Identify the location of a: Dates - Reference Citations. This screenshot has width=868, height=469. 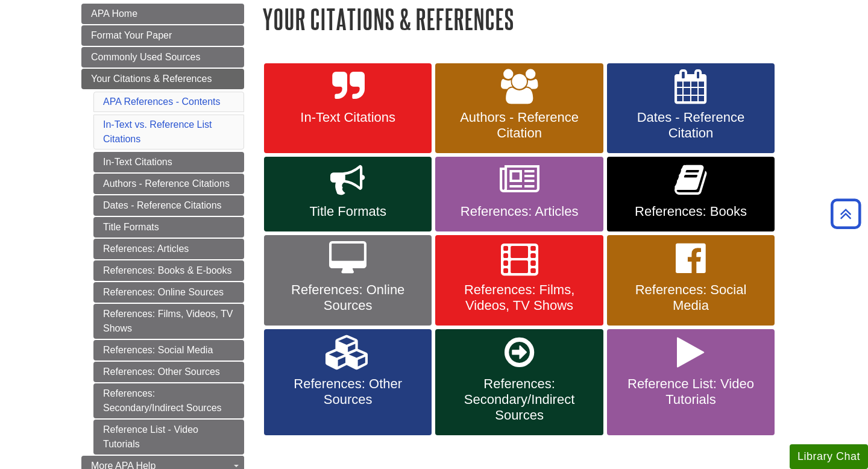
(169, 205).